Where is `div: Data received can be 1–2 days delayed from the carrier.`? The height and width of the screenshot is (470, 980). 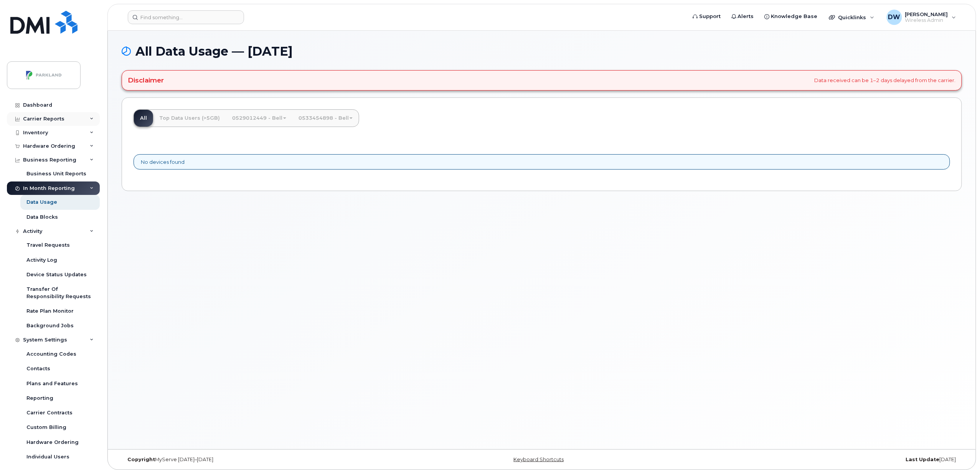
div: Data received can be 1–2 days delayed from the carrier. is located at coordinates (541, 80).